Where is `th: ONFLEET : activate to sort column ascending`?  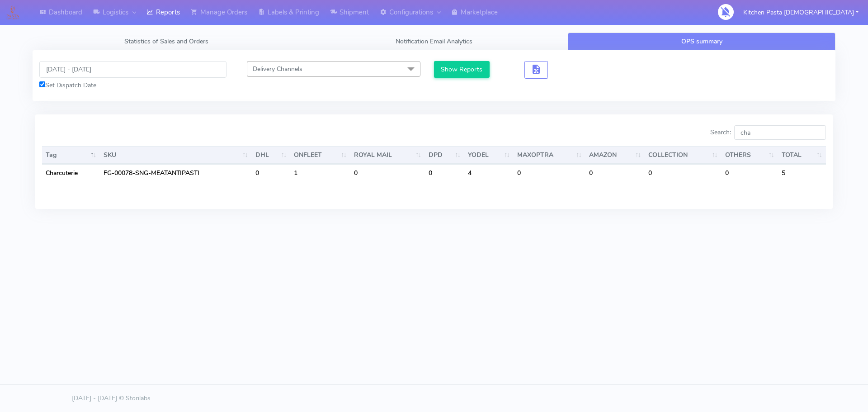 th: ONFLEET : activate to sort column ascending is located at coordinates (320, 155).